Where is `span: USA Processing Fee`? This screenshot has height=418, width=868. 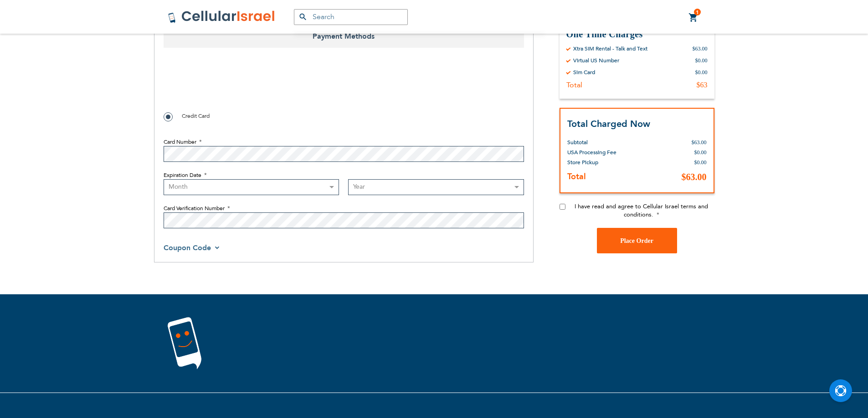 span: USA Processing Fee is located at coordinates (591, 152).